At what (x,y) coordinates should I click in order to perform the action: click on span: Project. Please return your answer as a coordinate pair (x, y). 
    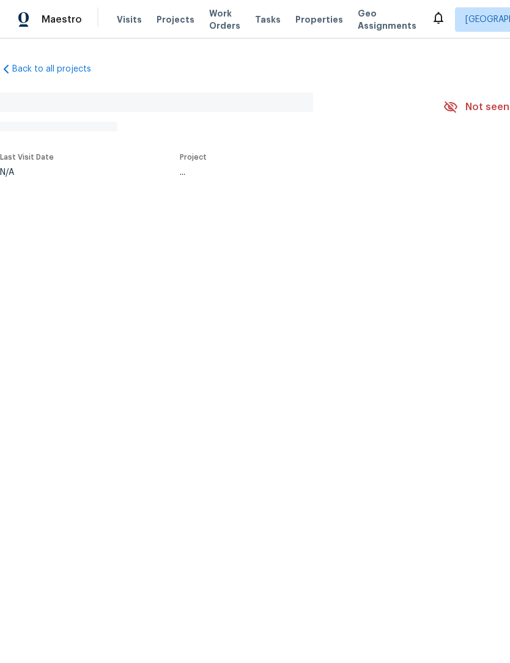
    Looking at the image, I should click on (193, 157).